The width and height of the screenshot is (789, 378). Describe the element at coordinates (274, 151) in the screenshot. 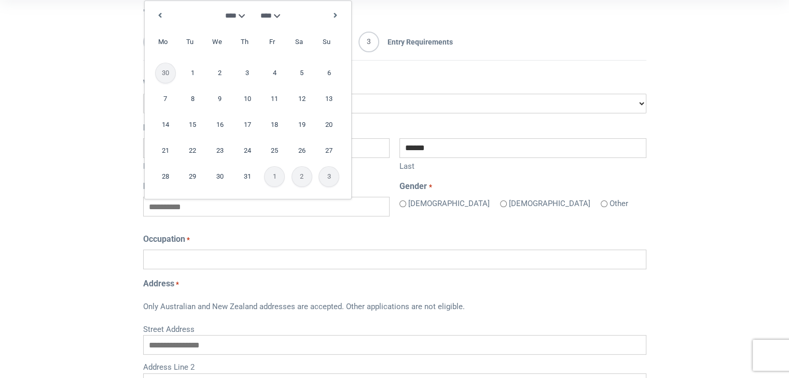

I see `a: 25` at that location.